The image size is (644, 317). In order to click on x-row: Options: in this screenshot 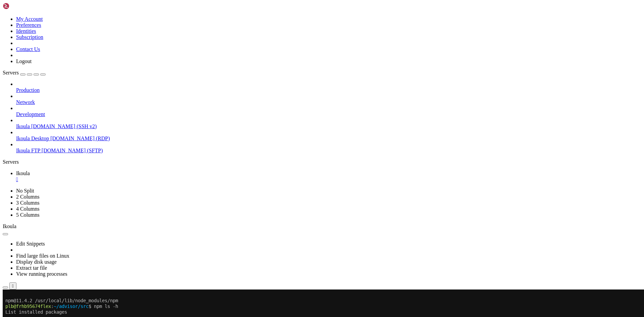, I will do `click(280, 51)`.